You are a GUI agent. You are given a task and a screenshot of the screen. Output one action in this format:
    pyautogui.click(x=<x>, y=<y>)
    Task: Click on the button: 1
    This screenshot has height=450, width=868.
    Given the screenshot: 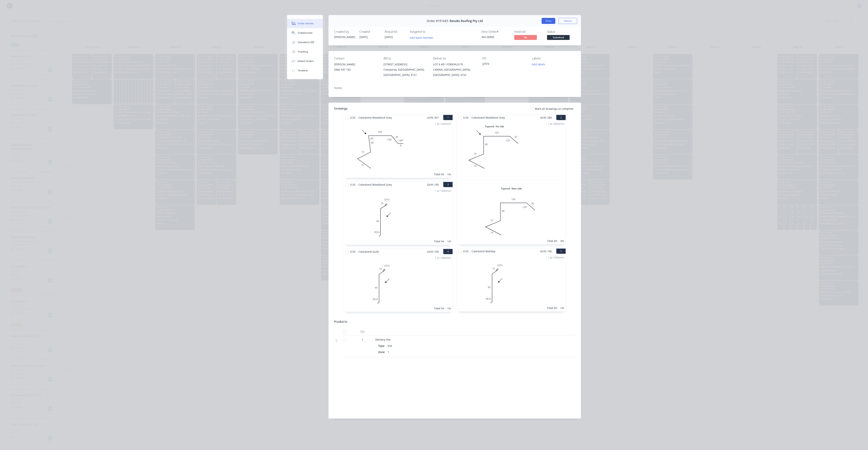 What is the action you would take?
    pyautogui.click(x=447, y=118)
    